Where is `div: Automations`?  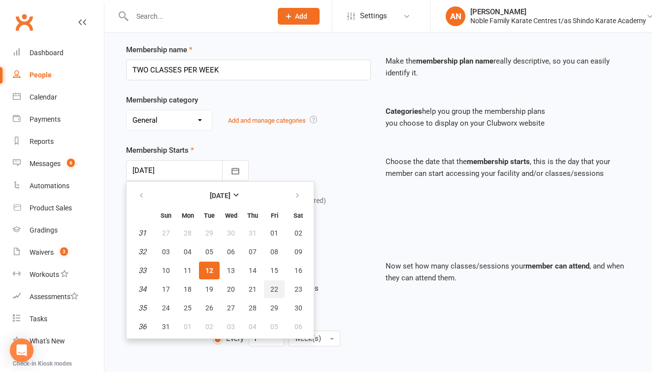 div: Automations is located at coordinates (49, 186).